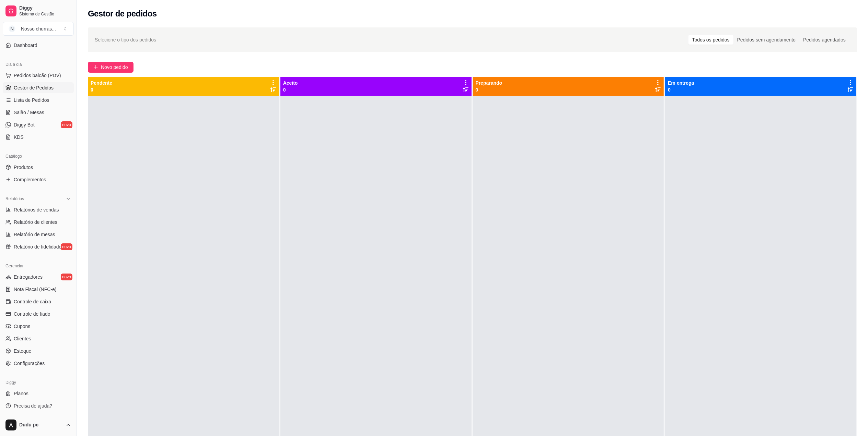  Describe the element at coordinates (711, 39) in the screenshot. I see `div: Todos os pedidos` at that location.